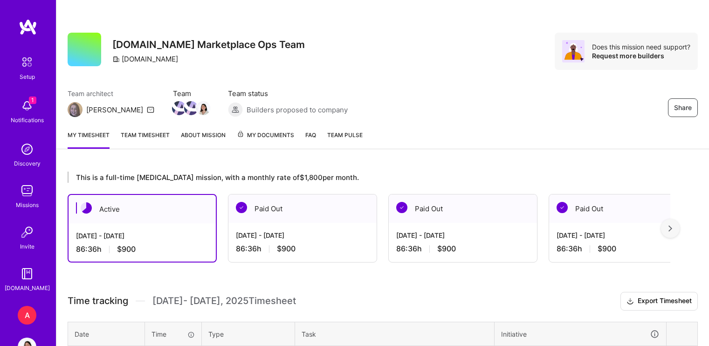 This screenshot has height=346, width=709. Describe the element at coordinates (173, 334) in the screenshot. I see `div: Time` at that location.